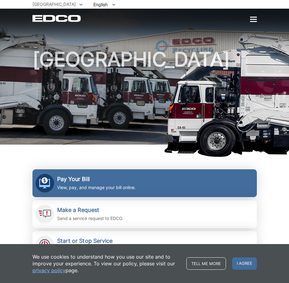  I want to click on p: We use cookies to understand how you use our site and to improve your experience. To view our pol..., so click(106, 264).